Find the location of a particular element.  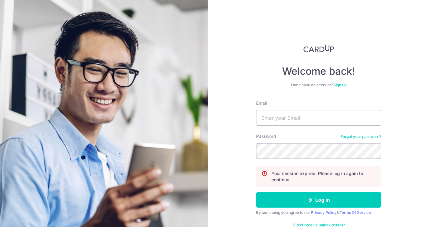

button: Log in is located at coordinates (319, 200).